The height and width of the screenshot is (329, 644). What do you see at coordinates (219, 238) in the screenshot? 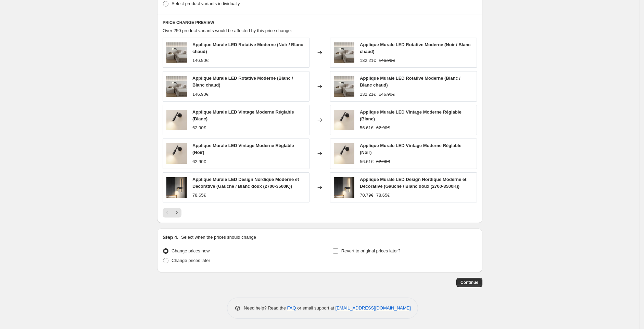
I see `p: Select when the prices should change` at bounding box center [219, 238].